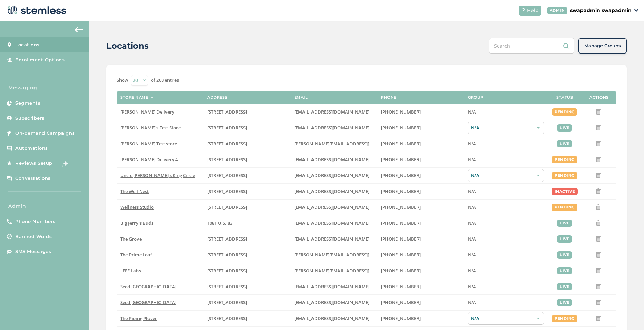 The height and width of the screenshot is (330, 644). Describe the element at coordinates (627, 313) in the screenshot. I see `div: Chat Widget` at that location.